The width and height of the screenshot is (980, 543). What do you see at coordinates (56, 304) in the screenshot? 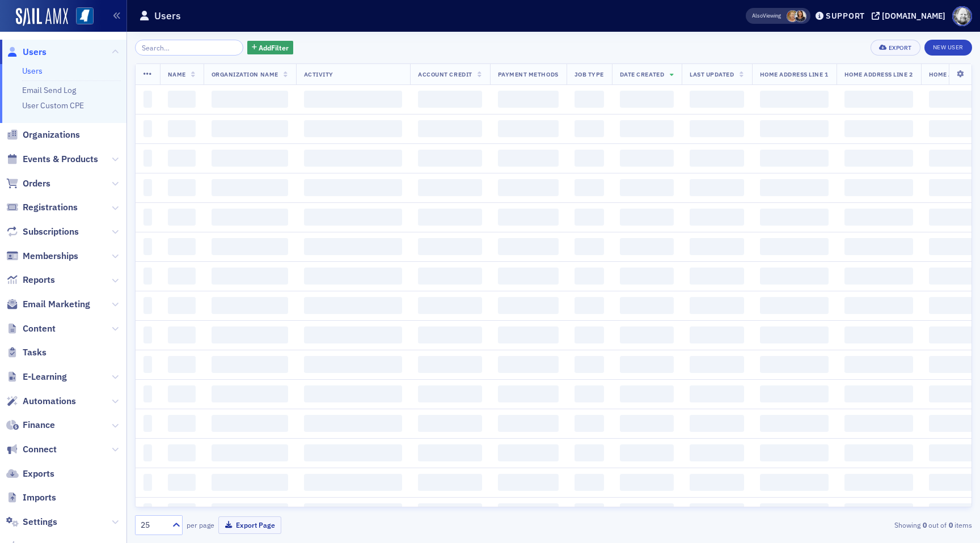
I see `span: Email Marketing` at bounding box center [56, 304].